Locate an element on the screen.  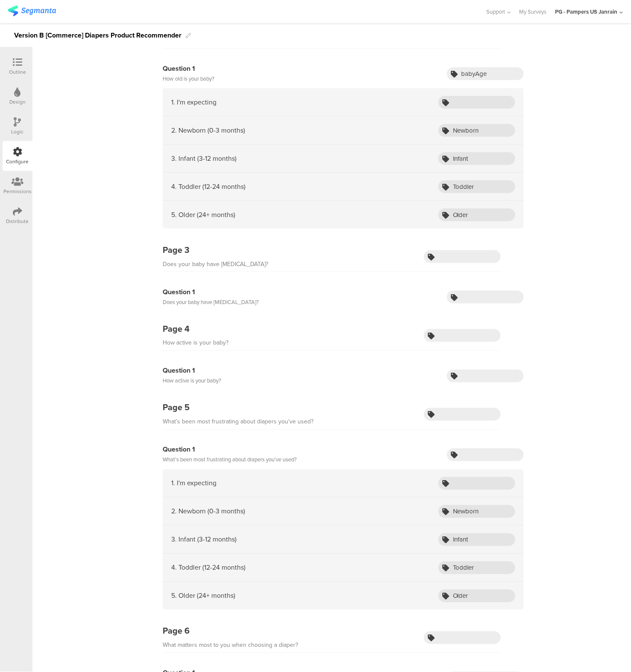
div: Page 4 is located at coordinates (195, 329).